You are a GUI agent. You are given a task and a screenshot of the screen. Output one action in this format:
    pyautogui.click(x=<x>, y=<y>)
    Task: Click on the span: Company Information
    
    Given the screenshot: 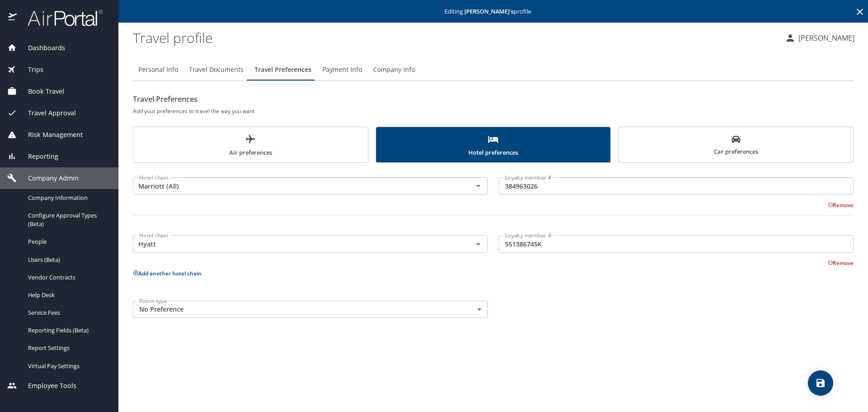 What is the action you would take?
    pyautogui.click(x=67, y=198)
    